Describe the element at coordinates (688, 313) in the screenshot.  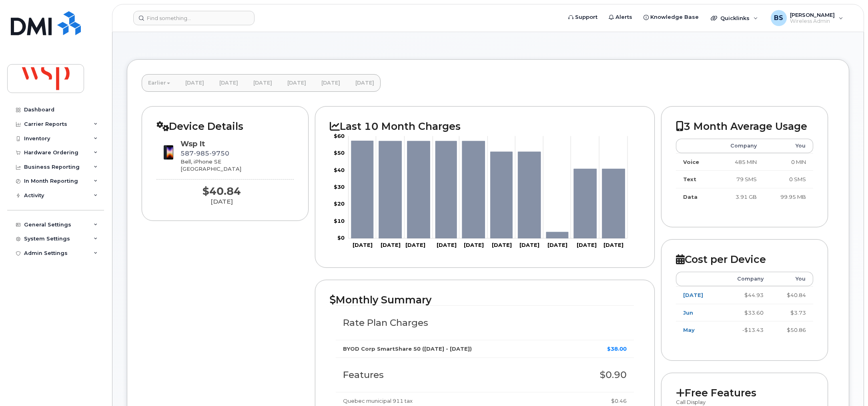
I see `a: Jun` at that location.